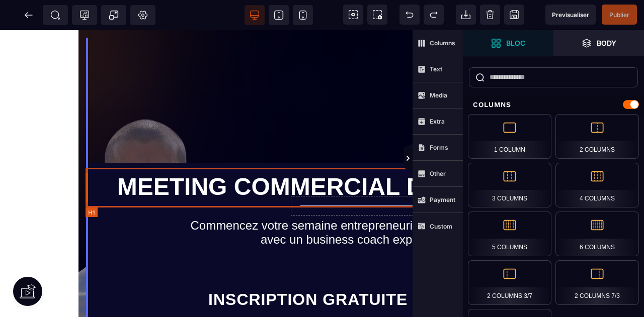 The width and height of the screenshot is (644, 317). What do you see at coordinates (442, 199) in the screenshot?
I see `strong: Payment` at bounding box center [442, 199].